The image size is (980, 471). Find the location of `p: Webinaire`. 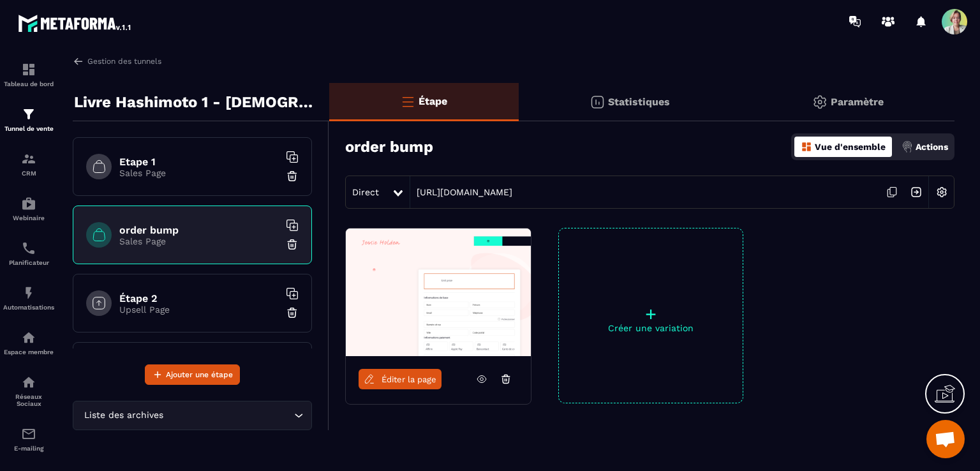

p: Webinaire is located at coordinates (29, 218).